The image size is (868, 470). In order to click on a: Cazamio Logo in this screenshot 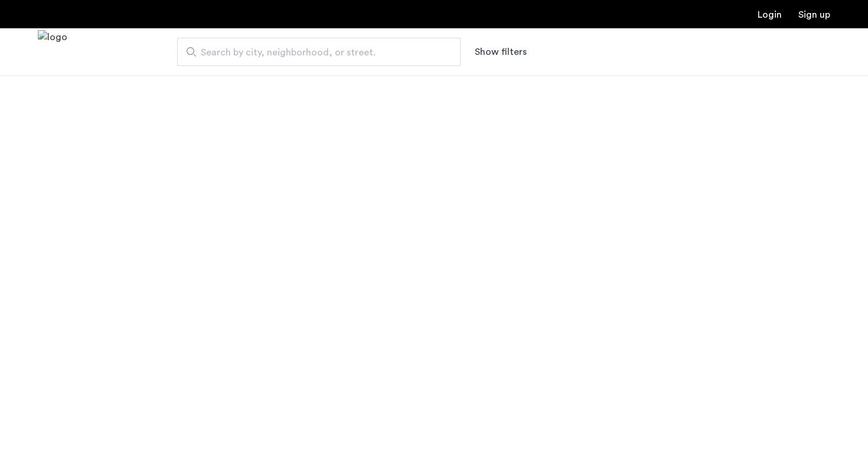, I will do `click(52, 52)`.